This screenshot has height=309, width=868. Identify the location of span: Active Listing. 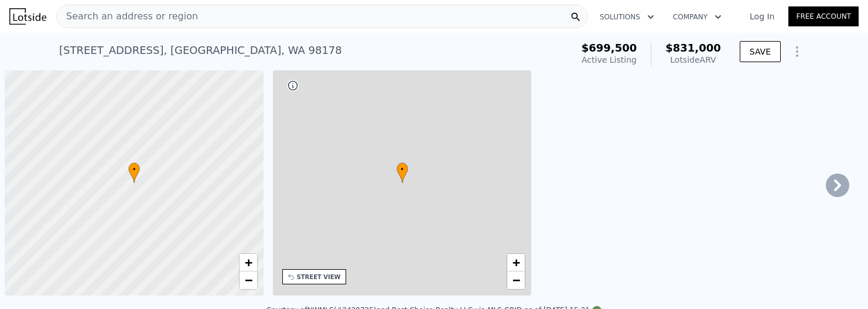
(609, 60).